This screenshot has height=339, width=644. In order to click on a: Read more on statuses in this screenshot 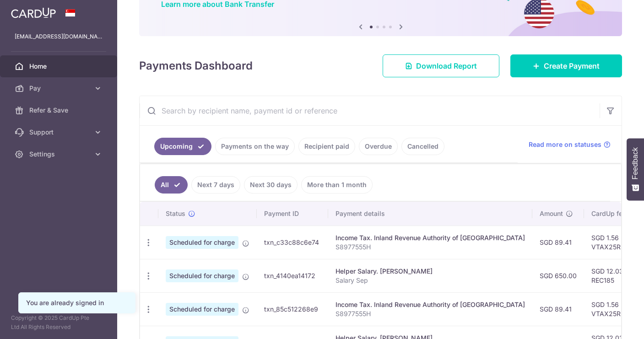, I will do `click(569, 144)`.